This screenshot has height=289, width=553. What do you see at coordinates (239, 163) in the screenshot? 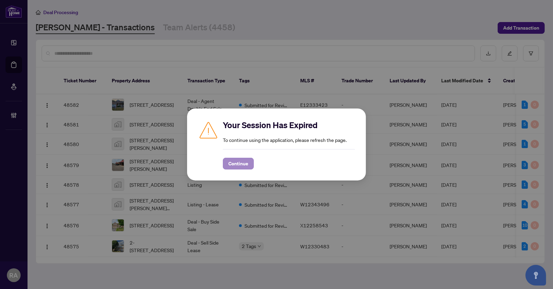
I see `span: Continue` at bounding box center [239, 163].